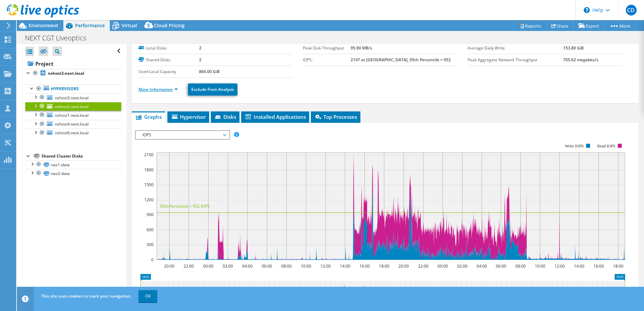 The image size is (644, 311). Describe the element at coordinates (620, 26) in the screenshot. I see `a: More` at that location.